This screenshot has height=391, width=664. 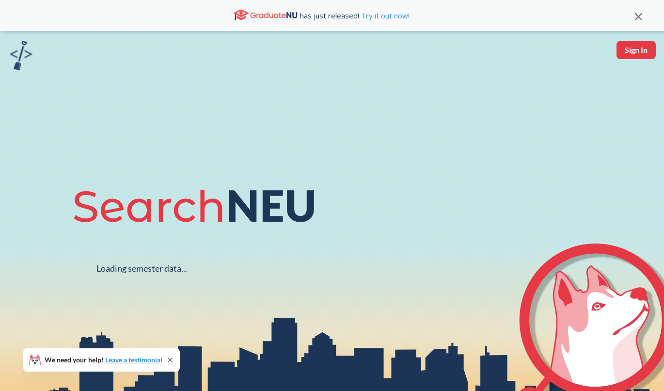 I want to click on span: has just released!, so click(x=355, y=16).